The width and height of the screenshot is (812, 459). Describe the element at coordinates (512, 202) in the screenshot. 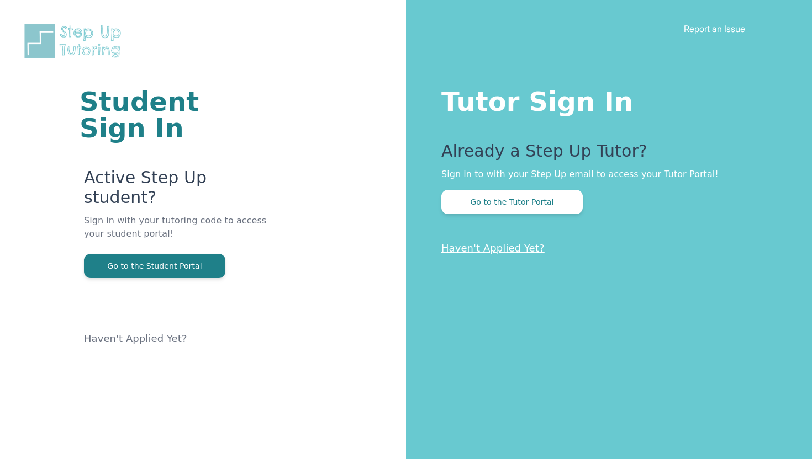

I see `a: Go to the Tutor Portal` at that location.